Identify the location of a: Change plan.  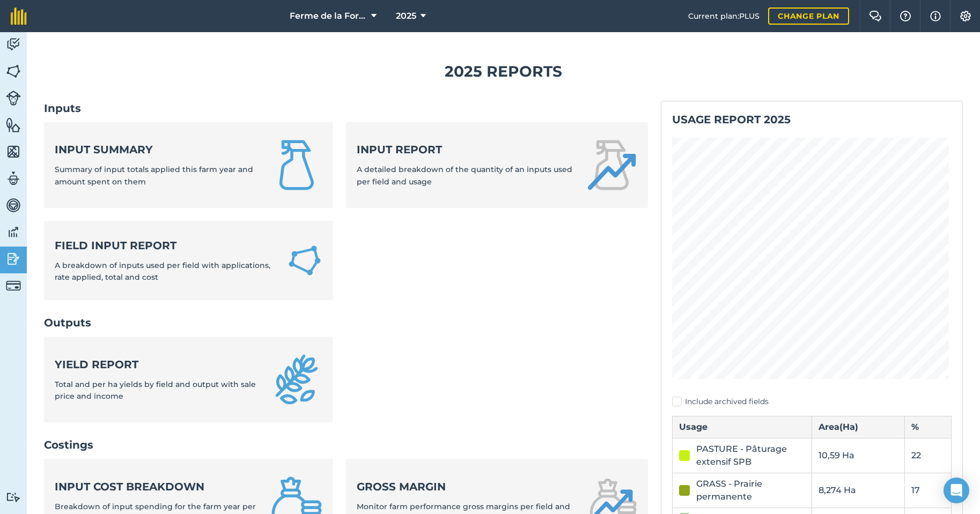
(809, 16).